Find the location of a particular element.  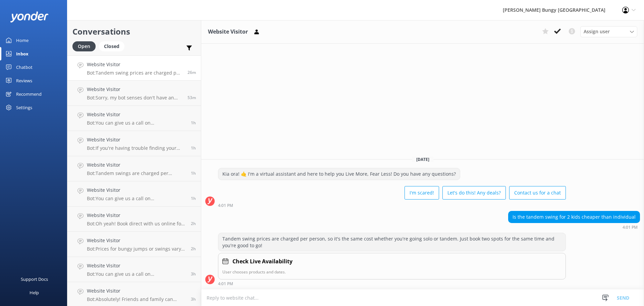

h3: Website Visitor is located at coordinates (228, 32).